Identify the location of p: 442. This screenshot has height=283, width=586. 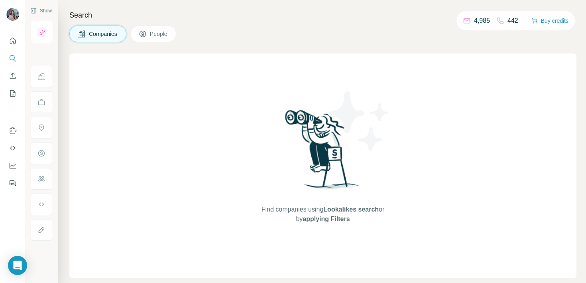
(513, 21).